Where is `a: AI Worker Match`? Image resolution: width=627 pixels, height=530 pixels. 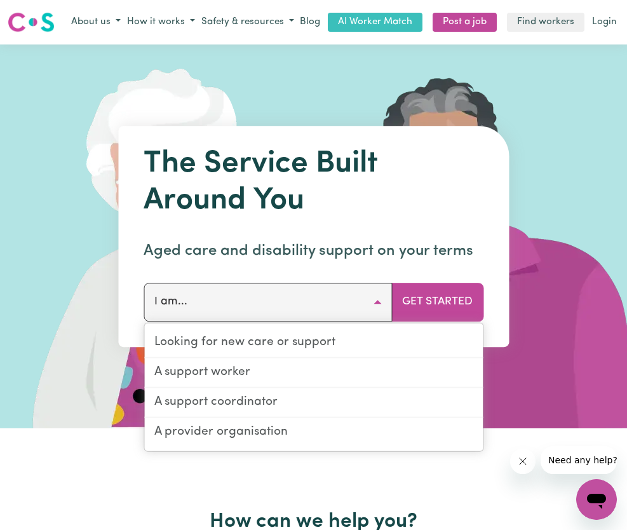
a: AI Worker Match is located at coordinates (375, 22).